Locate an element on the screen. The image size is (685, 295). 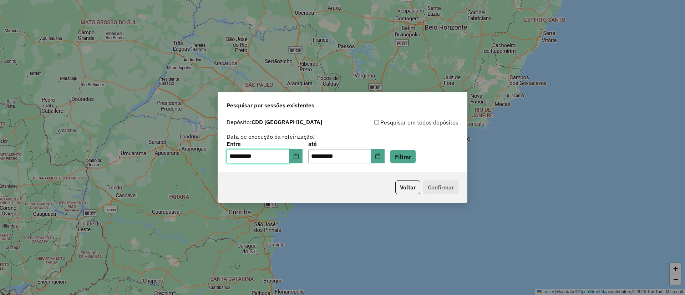
span: Pesquisar por sessões existentes is located at coordinates (270, 105).